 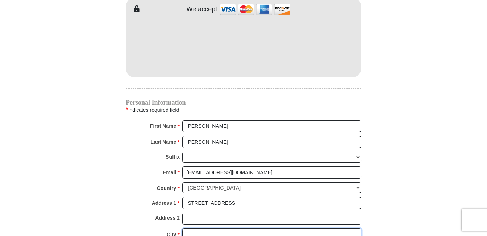 I want to click on strong: Suffix, so click(x=173, y=157).